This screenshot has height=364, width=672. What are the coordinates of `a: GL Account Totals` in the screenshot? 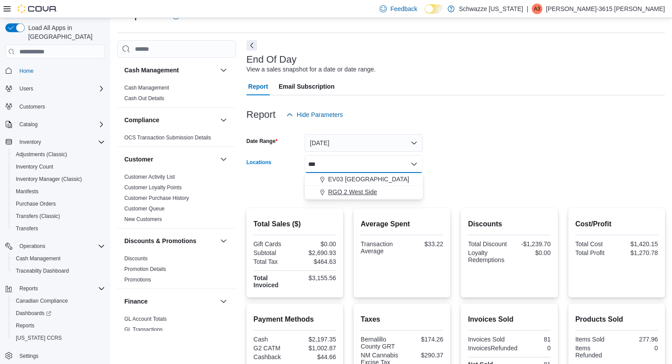 It's located at (146, 319).